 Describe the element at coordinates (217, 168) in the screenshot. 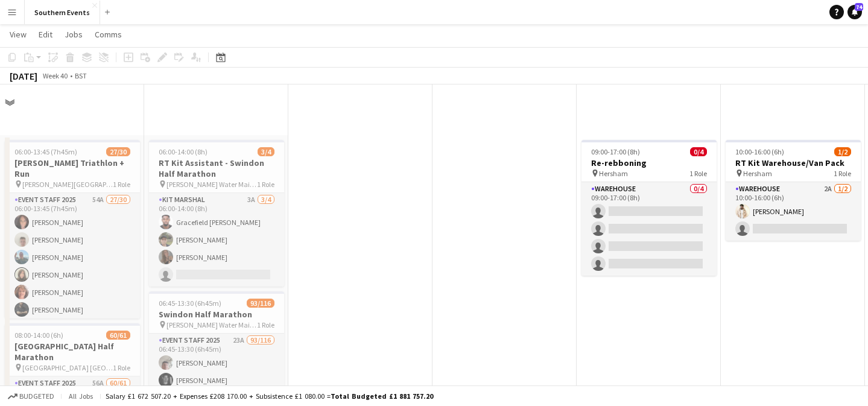

I see `h3: RT Kit Assistant - Swindon Half Marathon` at that location.